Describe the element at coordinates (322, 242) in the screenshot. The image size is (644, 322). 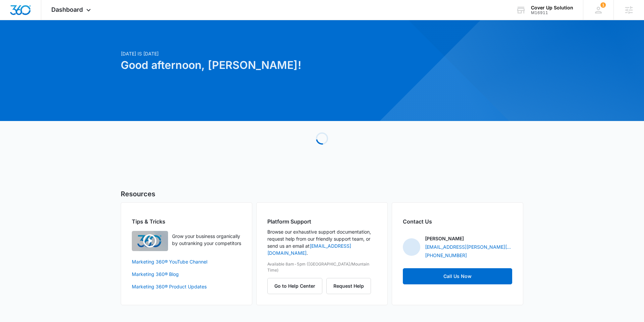
I see `p: Browse our exhaustive support documentation, request help from our friendly support team, or send...` at that location.